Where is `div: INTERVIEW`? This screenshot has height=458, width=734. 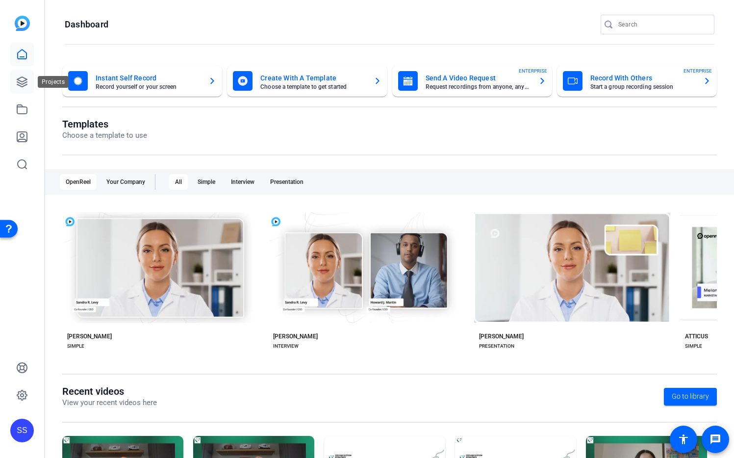
div: INTERVIEW is located at coordinates (286, 346).